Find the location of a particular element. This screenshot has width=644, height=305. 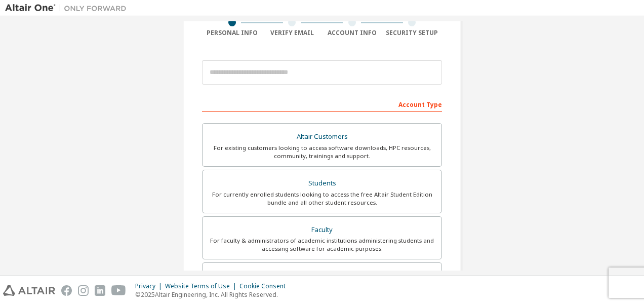

div: Altair Customers is located at coordinates (322, 137).